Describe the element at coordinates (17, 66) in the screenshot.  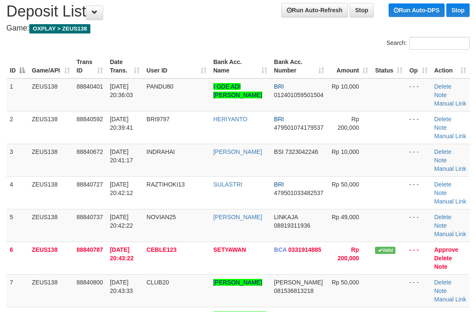
I see `th: ID: activate to sort column descending` at that location.